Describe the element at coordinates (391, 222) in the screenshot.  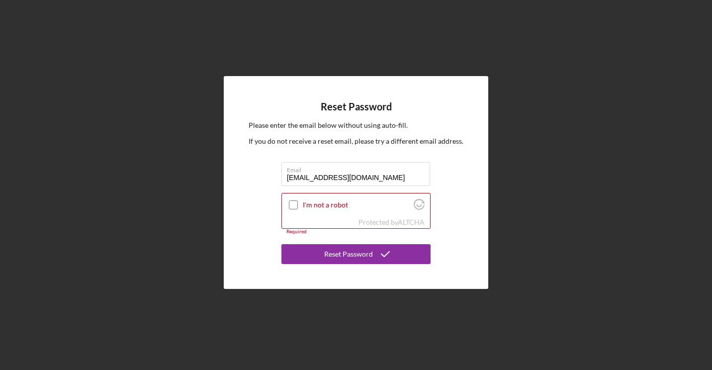
I see `div: Protected by` at that location.